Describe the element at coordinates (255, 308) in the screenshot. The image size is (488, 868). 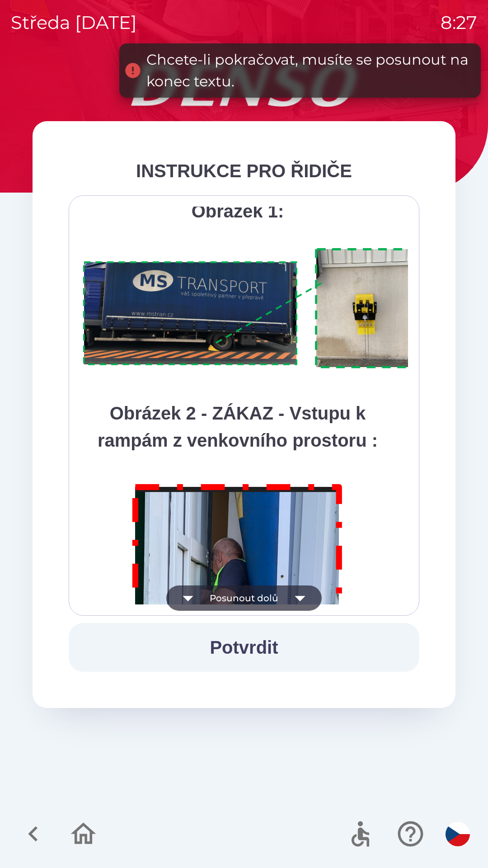
I see `img: A1ym8hFSA0ukAAAAAElFTkSuQmCC` at that location.